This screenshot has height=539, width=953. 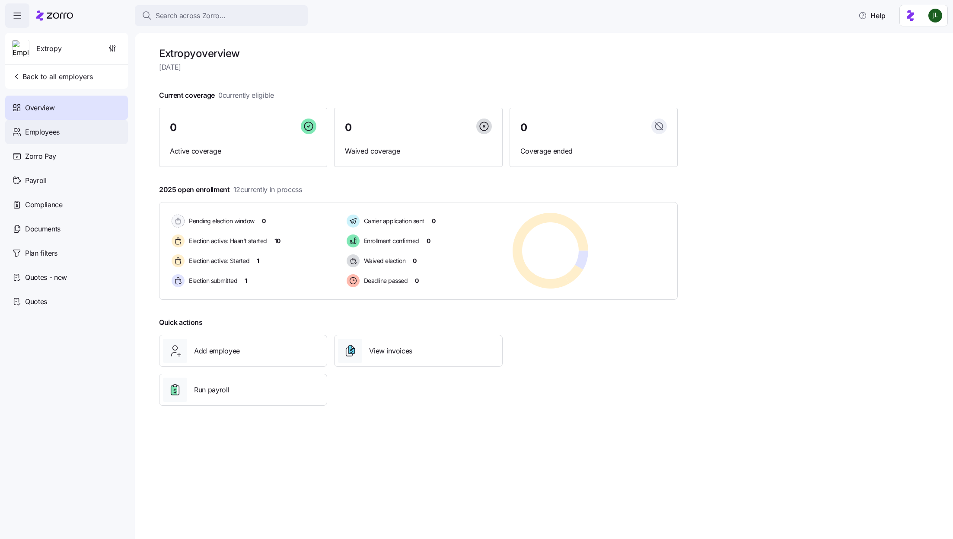 I want to click on span: Election submitted, so click(x=212, y=281).